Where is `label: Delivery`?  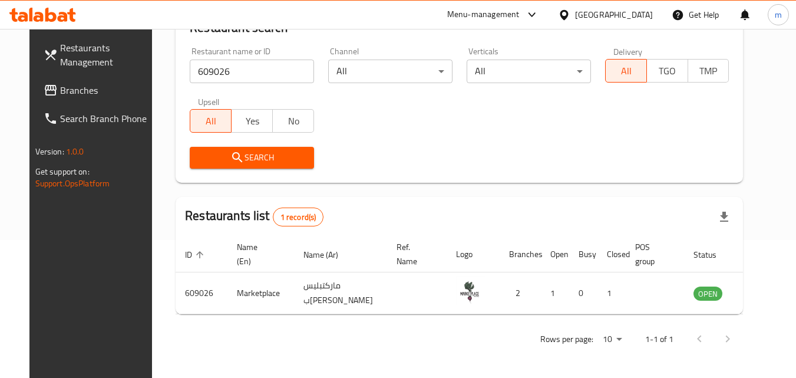
label: Delivery is located at coordinates (628, 51).